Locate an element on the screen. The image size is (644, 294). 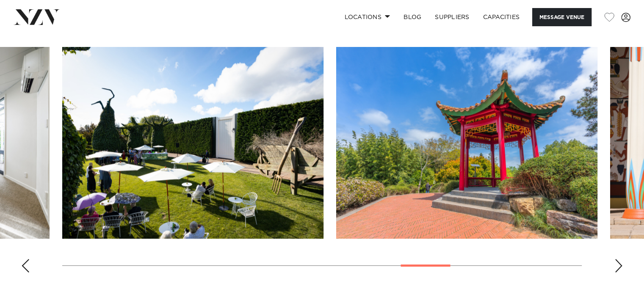
a: Capacities is located at coordinates (501, 17).